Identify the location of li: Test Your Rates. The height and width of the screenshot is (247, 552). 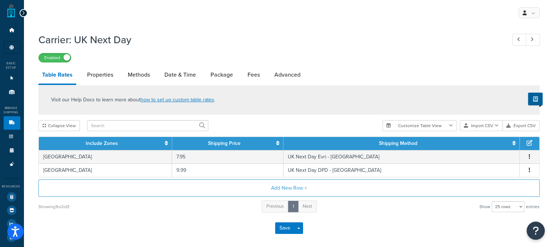
(12, 197).